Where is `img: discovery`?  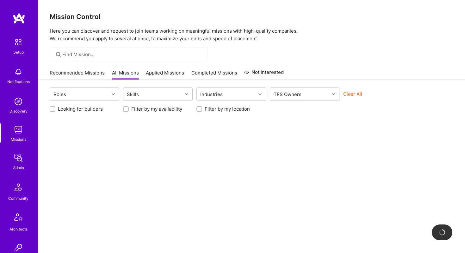 img: discovery is located at coordinates (18, 101).